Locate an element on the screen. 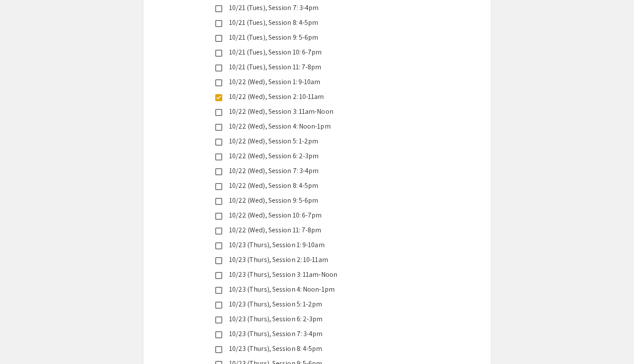  div: 10/23 (Thurs), Session 7: 3-4pm is located at coordinates (314, 334).